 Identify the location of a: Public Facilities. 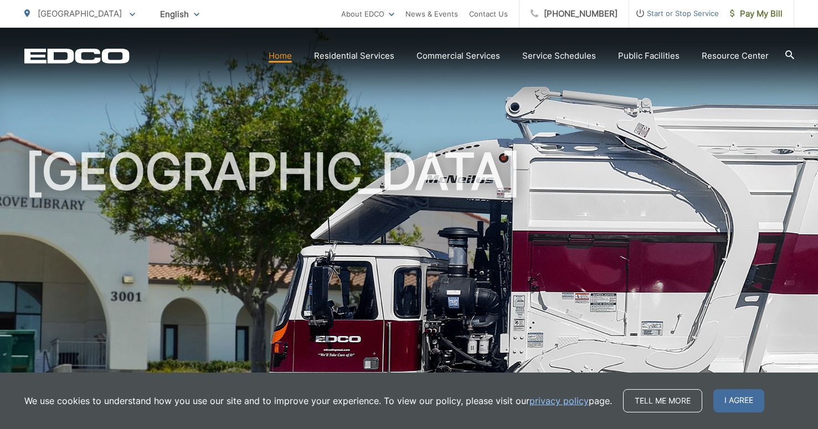
(648, 56).